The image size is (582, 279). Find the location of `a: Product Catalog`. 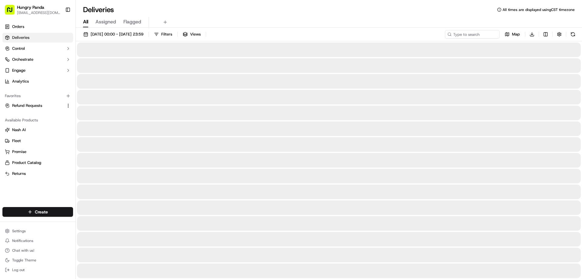

a: Product Catalog is located at coordinates (38, 163).